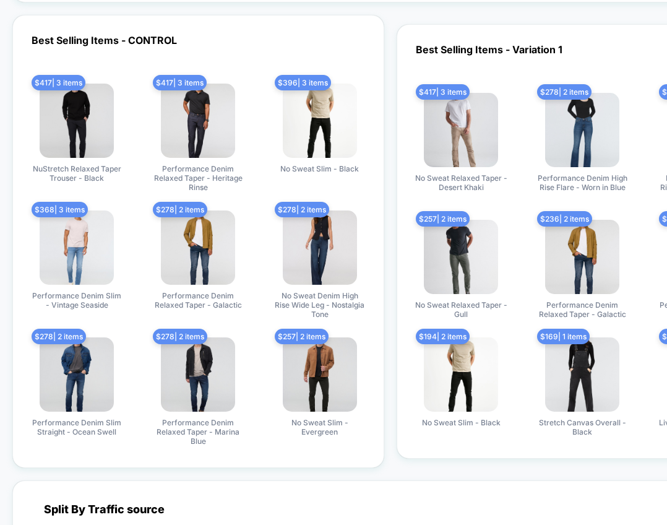  Describe the element at coordinates (198, 178) in the screenshot. I see `span: Performance Denim Relaxed Taper - Heritage Rinse` at that location.